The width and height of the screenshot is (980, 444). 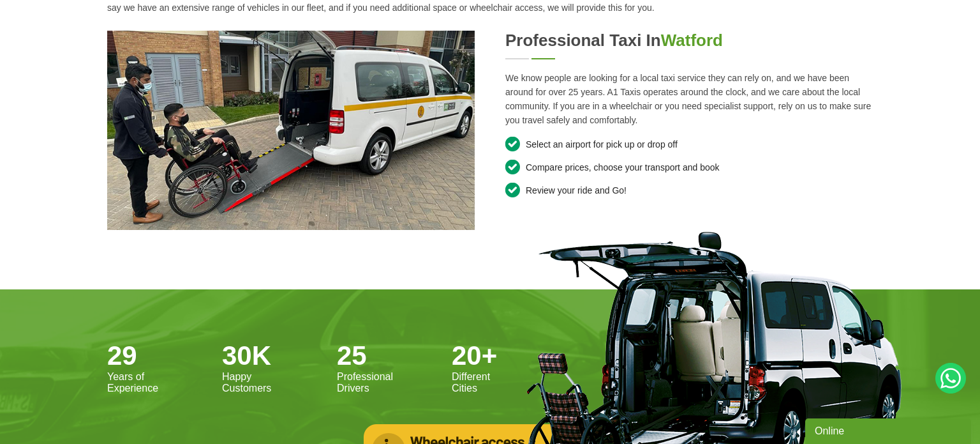 What do you see at coordinates (689, 99) in the screenshot?
I see `p: We know people are looking for a local taxi service they can rely on, and we have been around for...` at bounding box center [689, 99].